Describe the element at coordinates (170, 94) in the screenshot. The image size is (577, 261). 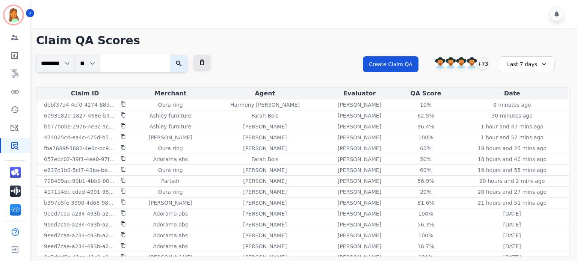
I see `div: Merchant` at that location.